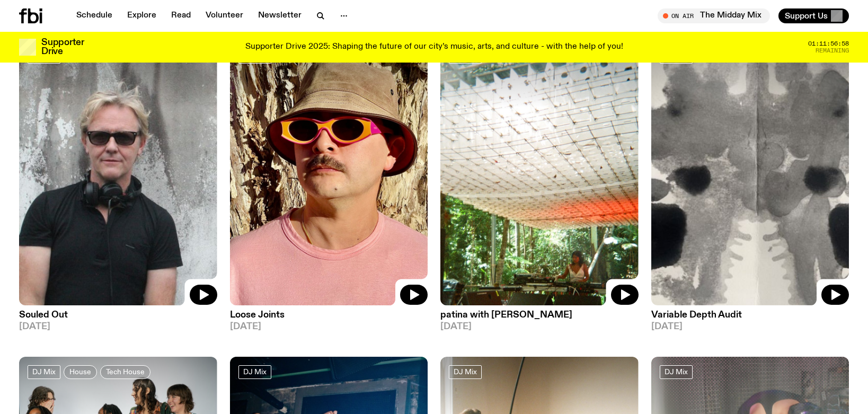  What do you see at coordinates (329, 314) in the screenshot?
I see `h3: Loose Joints` at bounding box center [329, 314].